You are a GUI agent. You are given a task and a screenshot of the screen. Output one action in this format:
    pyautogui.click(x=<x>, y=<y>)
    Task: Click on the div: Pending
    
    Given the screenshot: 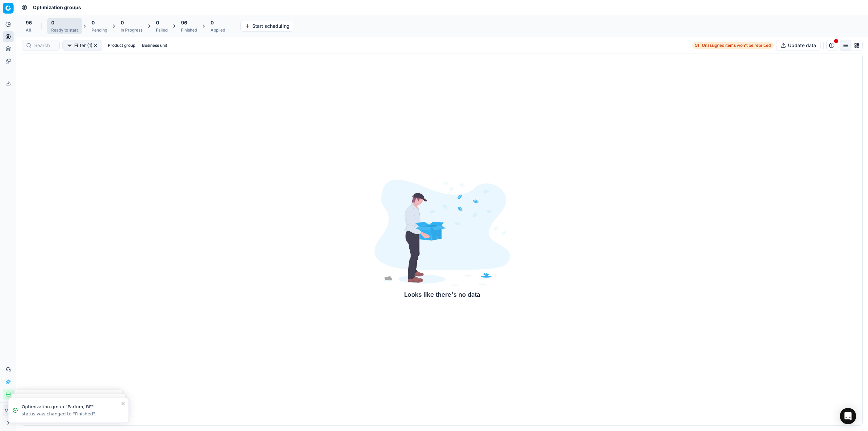 What is the action you would take?
    pyautogui.click(x=99, y=30)
    